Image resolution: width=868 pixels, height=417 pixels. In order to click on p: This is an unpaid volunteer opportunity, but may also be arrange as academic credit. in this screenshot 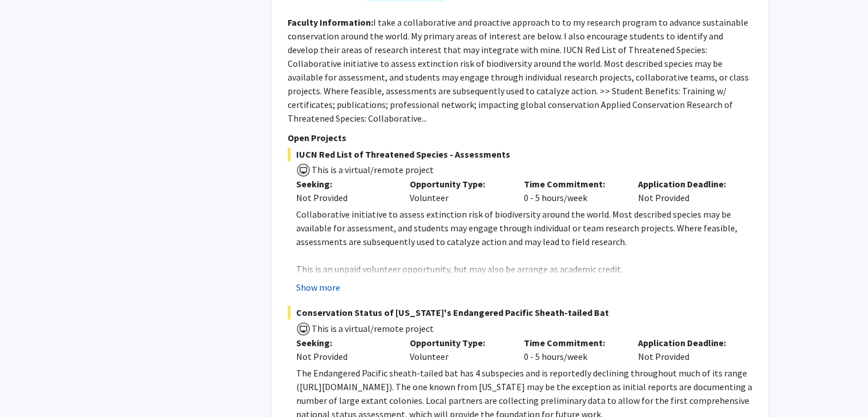, I will do `click(524, 269)`.